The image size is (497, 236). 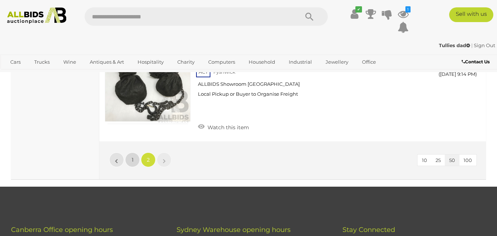 I want to click on span: Sydney Warehouse opening hours, so click(x=233, y=229).